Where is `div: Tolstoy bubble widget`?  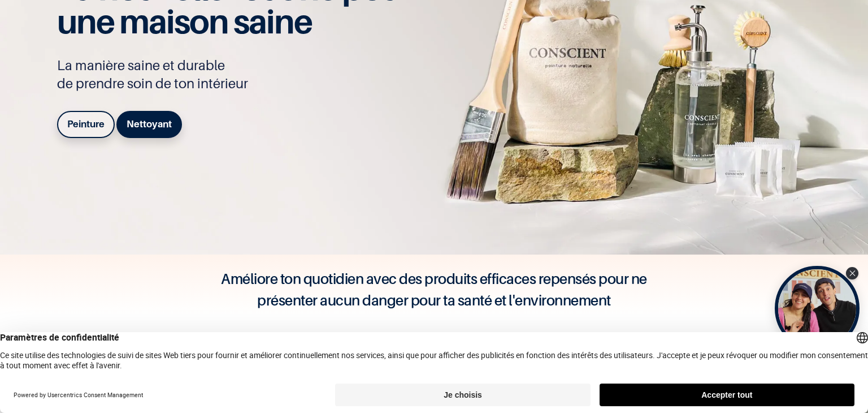 div: Tolstoy bubble widget is located at coordinates (817, 309).